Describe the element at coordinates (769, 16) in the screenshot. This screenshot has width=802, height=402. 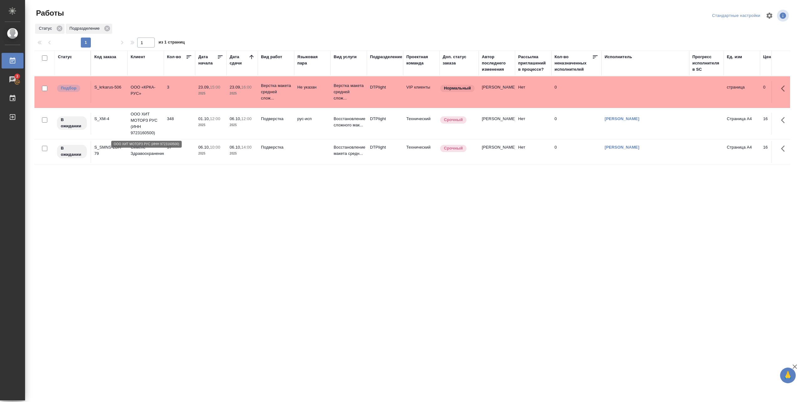
I see `span: Настроить таблицу` at that location.